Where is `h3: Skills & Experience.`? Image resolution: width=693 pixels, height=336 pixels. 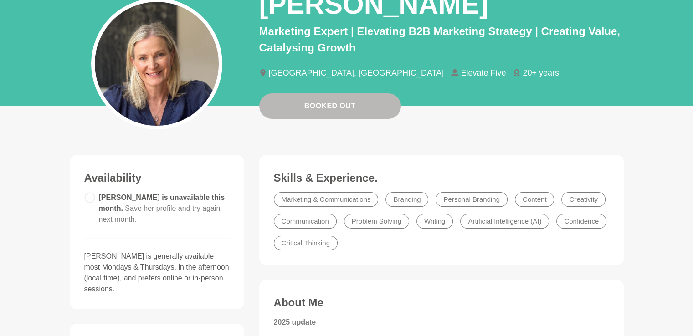
h3: Skills & Experience. is located at coordinates (441, 178).